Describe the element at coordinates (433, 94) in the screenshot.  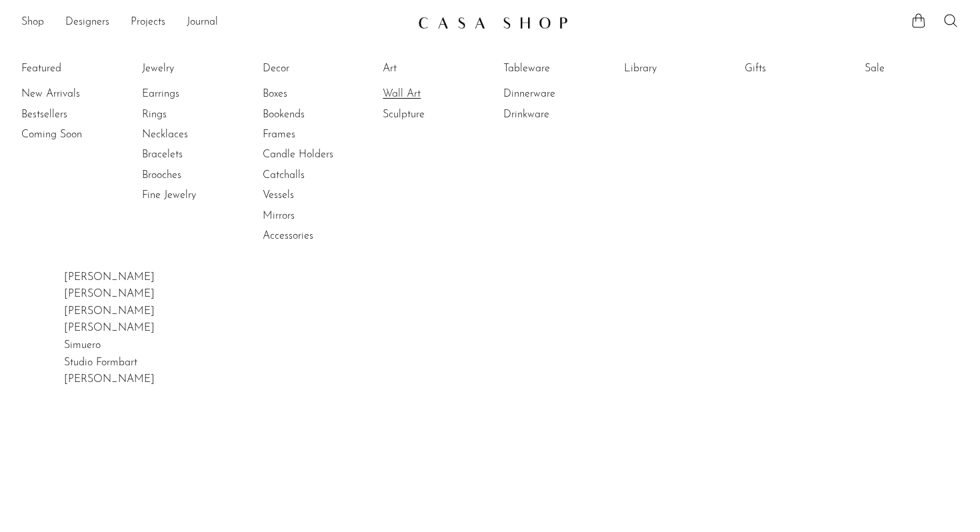
I see `a: Wall Art` at that location.